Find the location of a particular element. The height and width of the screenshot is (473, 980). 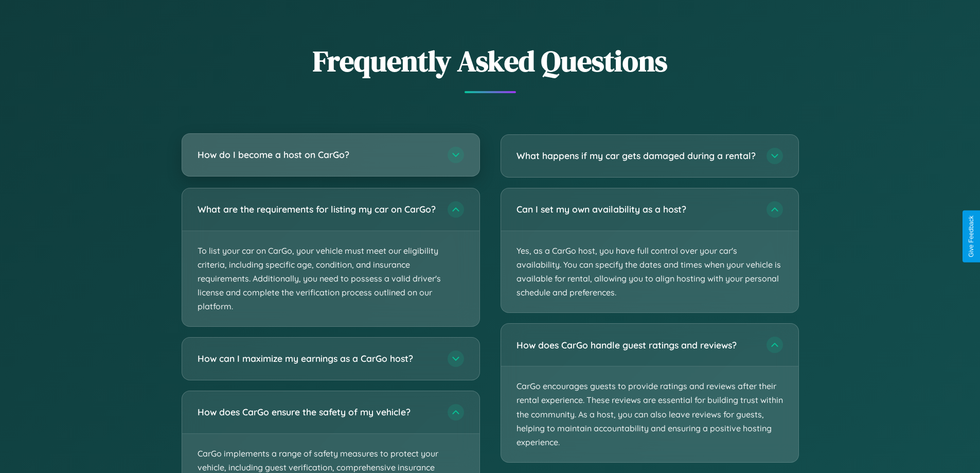

h3: How does CarGo handle guest ratings and reviews? is located at coordinates (636, 345).